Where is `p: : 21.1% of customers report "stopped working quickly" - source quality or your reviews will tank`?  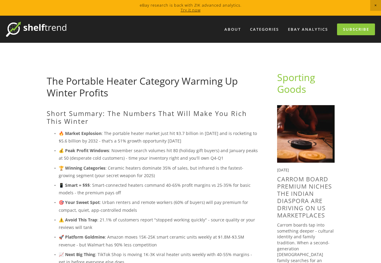 p: : 21.1% of customers report "stopped working quickly" - source quality or your reviews will tank is located at coordinates (158, 223).